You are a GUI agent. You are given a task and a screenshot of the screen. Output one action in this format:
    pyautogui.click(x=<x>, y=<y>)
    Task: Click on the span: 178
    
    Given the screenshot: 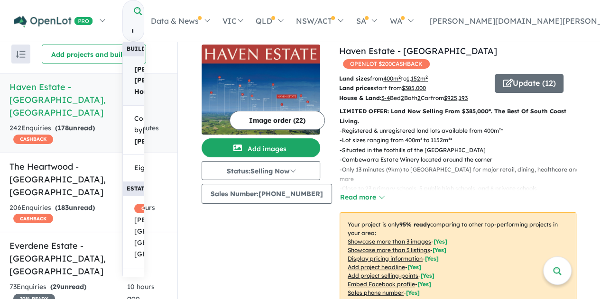 What is the action you would take?
    pyautogui.click(x=63, y=128)
    